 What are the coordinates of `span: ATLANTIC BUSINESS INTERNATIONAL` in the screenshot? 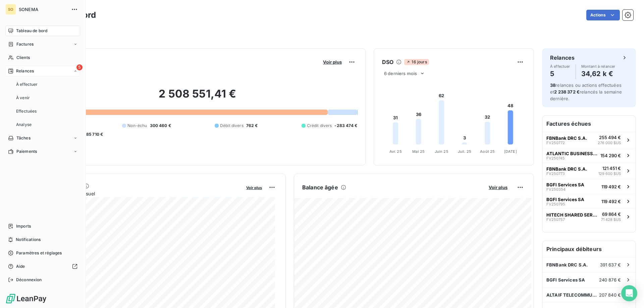 It's located at (572, 153).